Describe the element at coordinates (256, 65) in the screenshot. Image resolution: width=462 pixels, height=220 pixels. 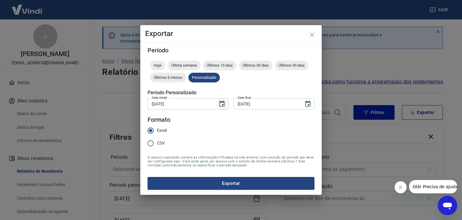
I see `span: Últimos 30 dias` at that location.